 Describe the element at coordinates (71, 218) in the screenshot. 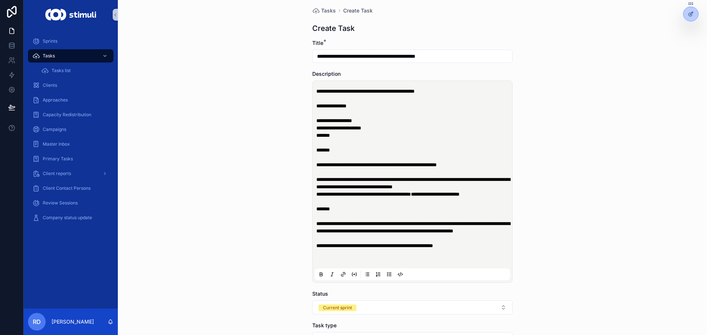

I see `a: Company status update` at that location.